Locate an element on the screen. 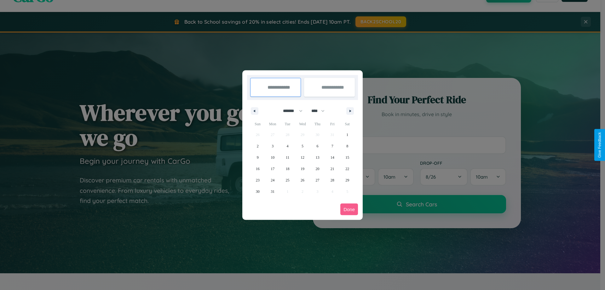 The image size is (605, 290). span: 16 is located at coordinates (258, 169).